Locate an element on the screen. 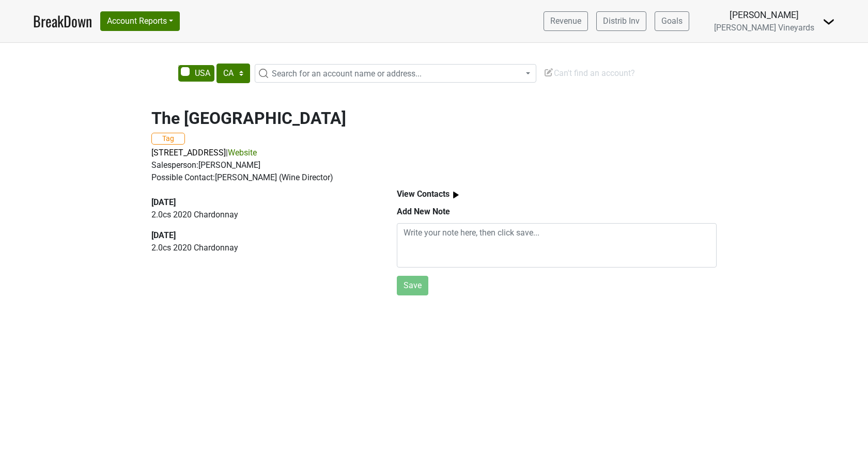 This screenshot has width=868, height=455. b: View Contacts is located at coordinates (423, 194).